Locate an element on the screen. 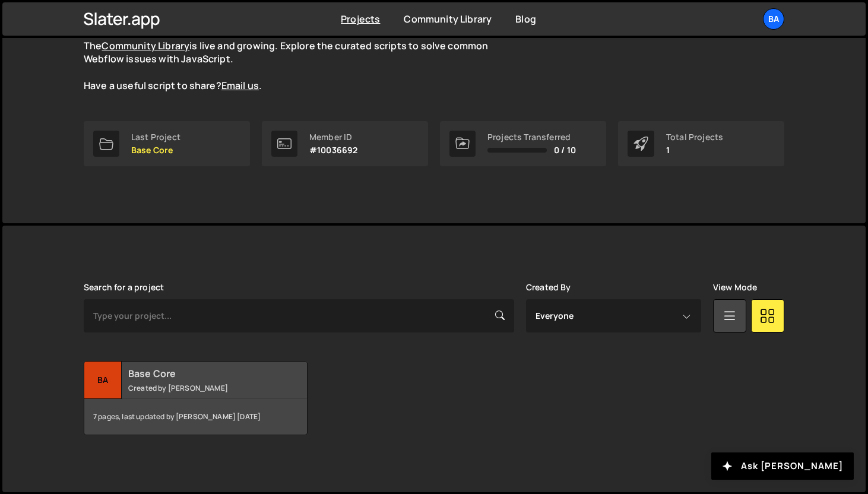 This screenshot has height=494, width=868. h2: Base Core is located at coordinates (200, 374).